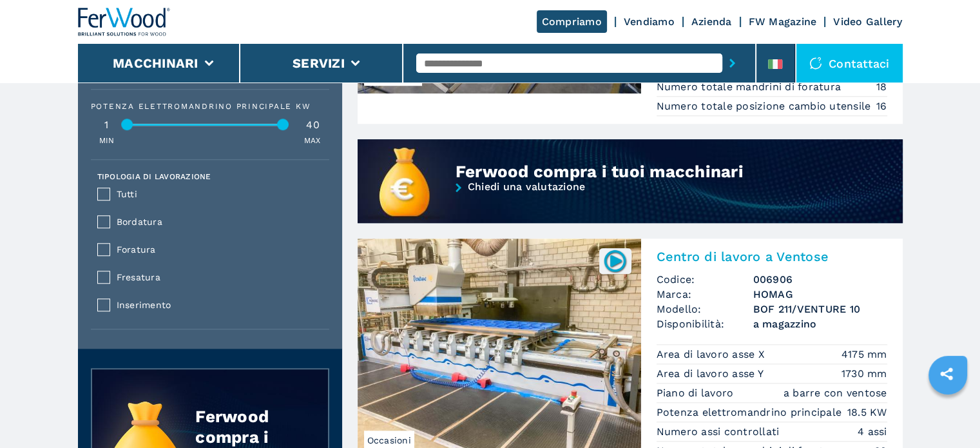 The image size is (980, 448). What do you see at coordinates (614, 260) in the screenshot?
I see `img: 006906` at bounding box center [614, 260].